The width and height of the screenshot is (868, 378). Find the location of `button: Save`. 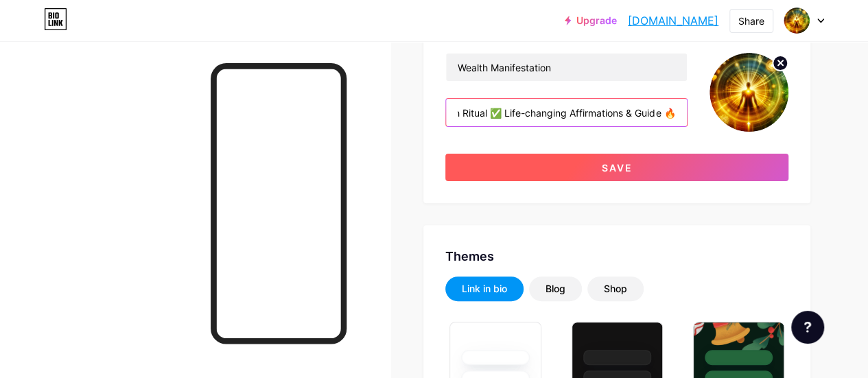

button: Save is located at coordinates (617, 167).